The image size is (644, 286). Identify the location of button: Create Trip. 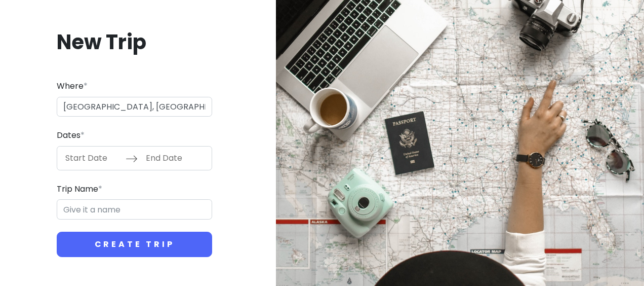
(134, 244).